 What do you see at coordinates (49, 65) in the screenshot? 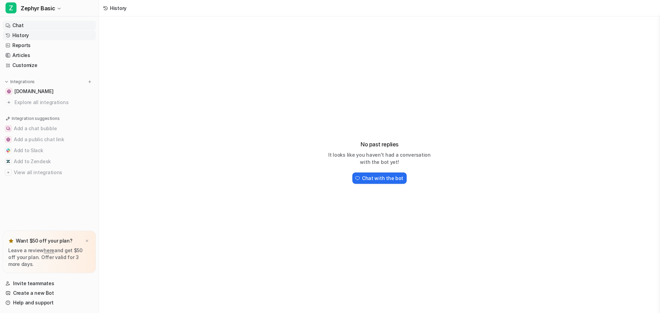
I see `a: Customize` at bounding box center [49, 65].